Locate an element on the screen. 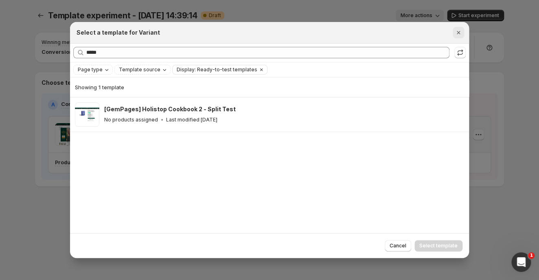  button: Close is located at coordinates (458, 33).